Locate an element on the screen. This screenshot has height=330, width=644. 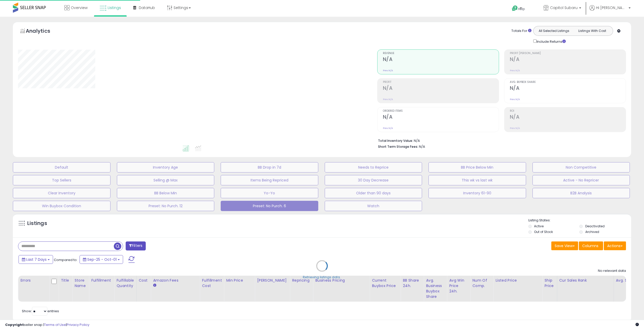
span: Listings is located at coordinates (114, 8).